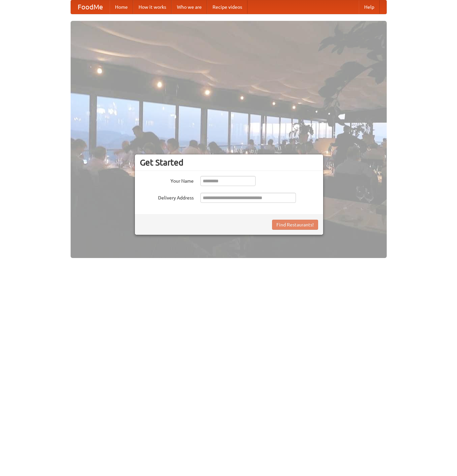 Image resolution: width=457 pixels, height=476 pixels. Describe the element at coordinates (295, 225) in the screenshot. I see `button: Find Restaurants!` at that location.